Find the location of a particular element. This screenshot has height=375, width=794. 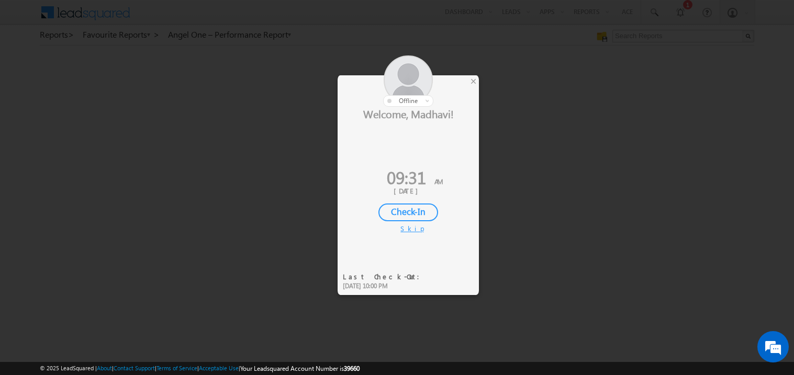

span: AM is located at coordinates (439, 181).